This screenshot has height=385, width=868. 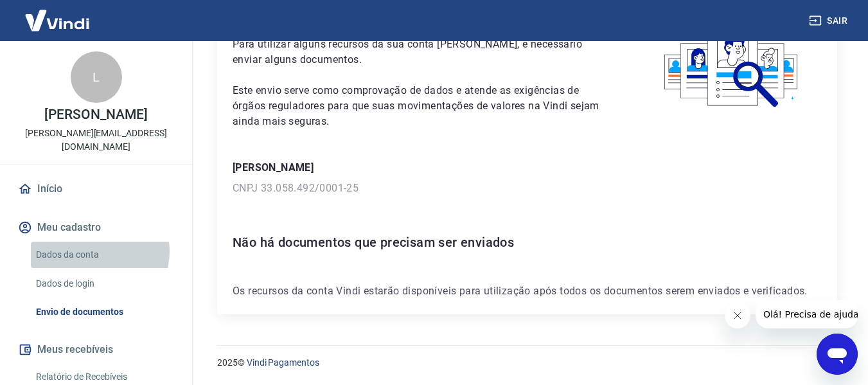 I want to click on img: waiting_documents.41d9841a9773e5fdf392cede4d13b617.svg, so click(x=731, y=61).